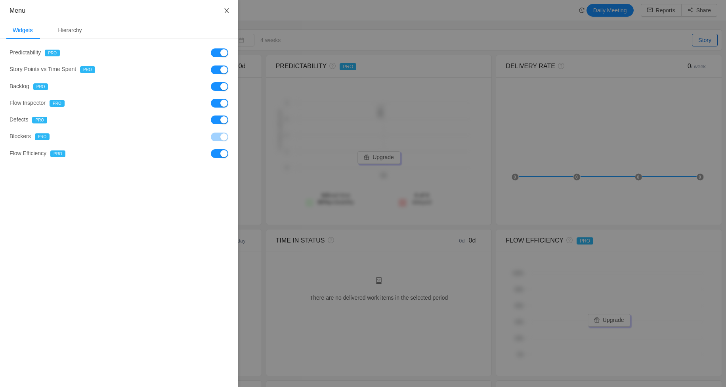 This screenshot has height=387, width=726. Describe the element at coordinates (64, 53) in the screenshot. I see `div: Predictability` at that location.